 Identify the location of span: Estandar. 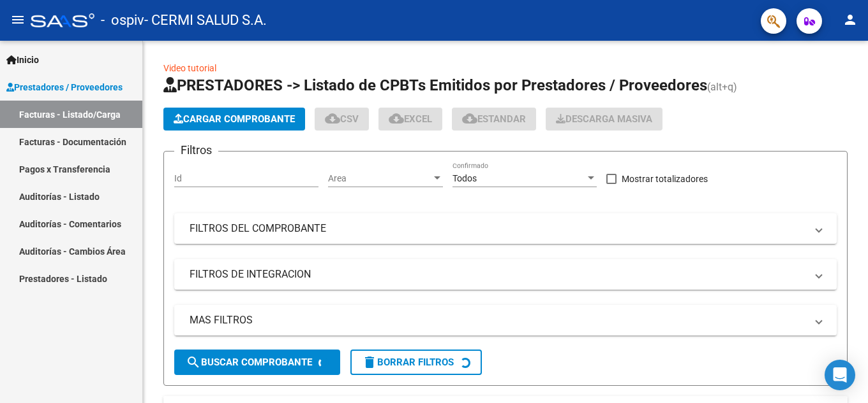
(494, 119).